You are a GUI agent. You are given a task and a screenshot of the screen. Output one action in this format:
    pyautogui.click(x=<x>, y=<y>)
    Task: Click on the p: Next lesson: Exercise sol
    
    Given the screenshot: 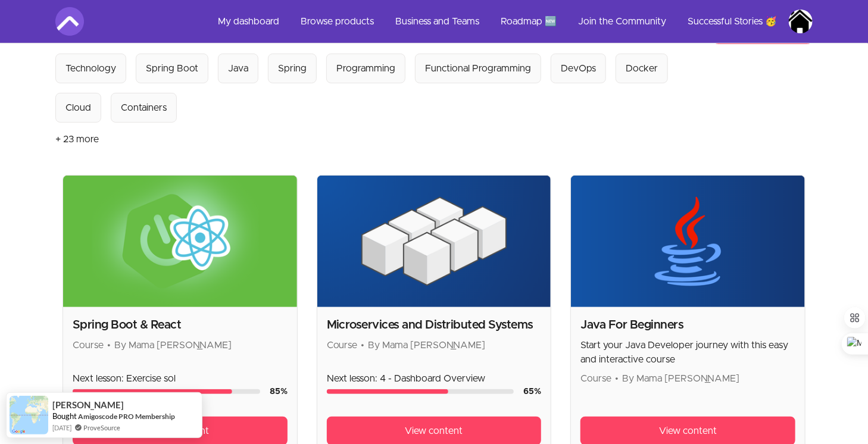 What is the action you would take?
    pyautogui.click(x=179, y=379)
    